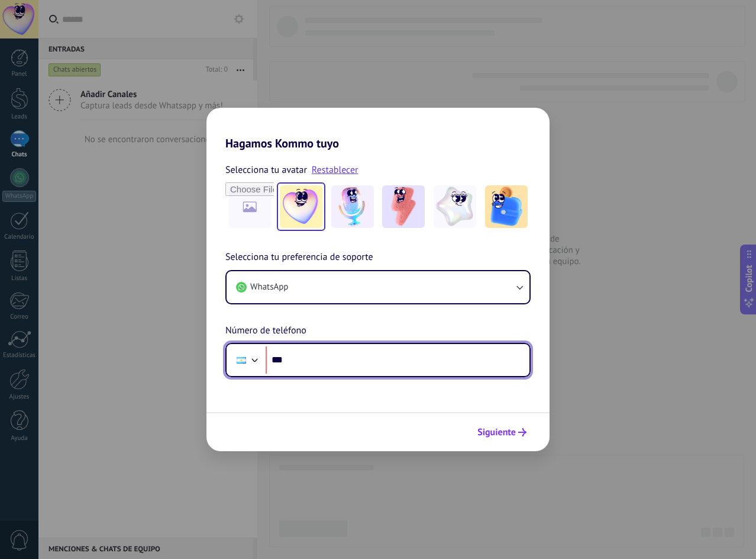 This screenshot has width=756, height=559. I want to click on span: Número de teléfono, so click(266, 331).